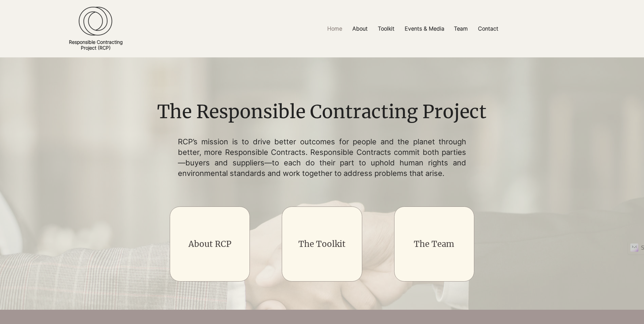 The width and height of the screenshot is (644, 324). I want to click on a: The Toolkit, so click(322, 244).